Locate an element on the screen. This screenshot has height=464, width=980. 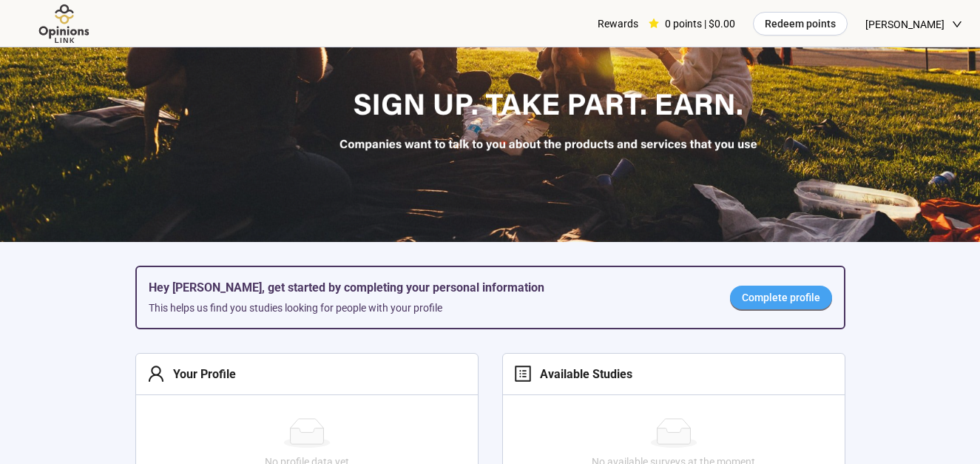
a: Complete profile is located at coordinates (781, 298).